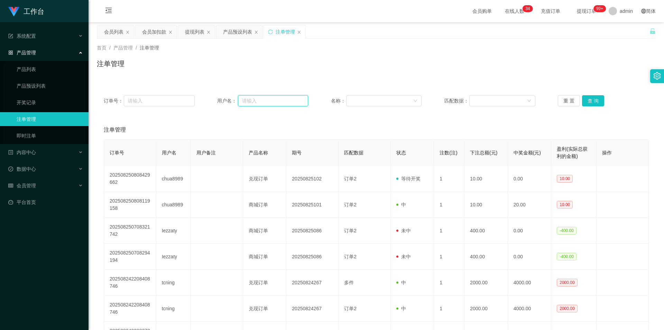 The image size is (664, 330). Describe the element at coordinates (11, 53) in the screenshot. I see `i: 图标: appstore-o` at that location.